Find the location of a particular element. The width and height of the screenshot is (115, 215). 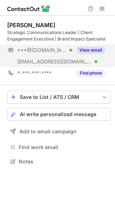

span: Add to email campaign is located at coordinates (48, 131).